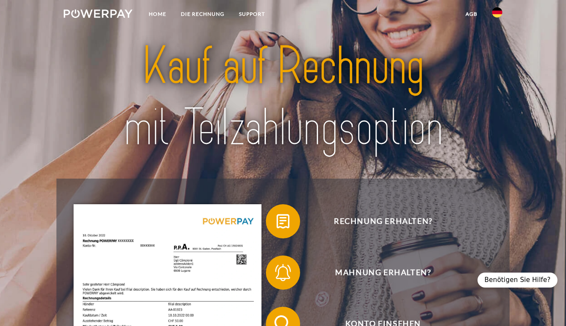 Image resolution: width=566 pixels, height=326 pixels. Describe the element at coordinates (377, 273) in the screenshot. I see `a: Mahnung erhalten?` at that location.